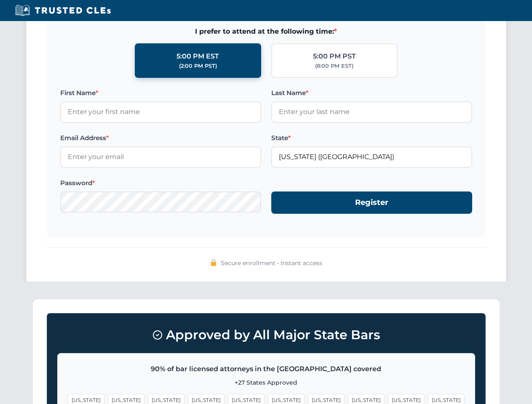  Describe the element at coordinates (161, 183) in the screenshot. I see `label: Password` at that location.